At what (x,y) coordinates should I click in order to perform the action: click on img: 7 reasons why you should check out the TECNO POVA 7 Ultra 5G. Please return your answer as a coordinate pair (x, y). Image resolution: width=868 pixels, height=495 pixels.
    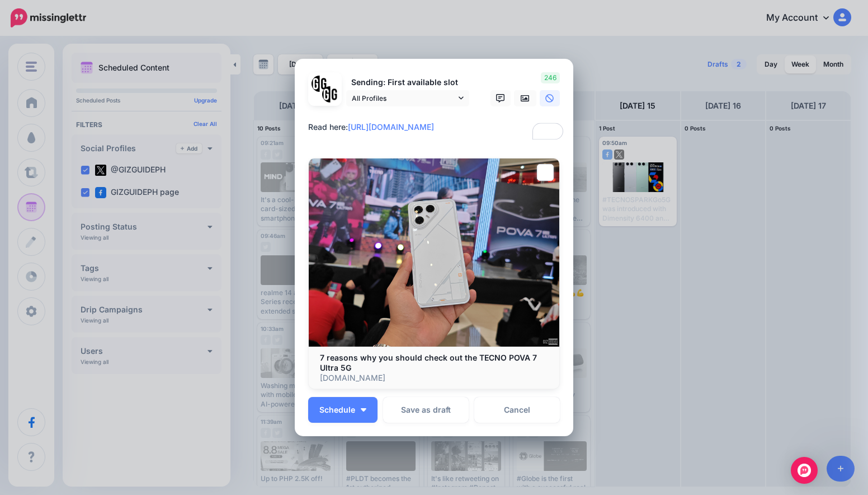
    Looking at the image, I should click on (434, 252).